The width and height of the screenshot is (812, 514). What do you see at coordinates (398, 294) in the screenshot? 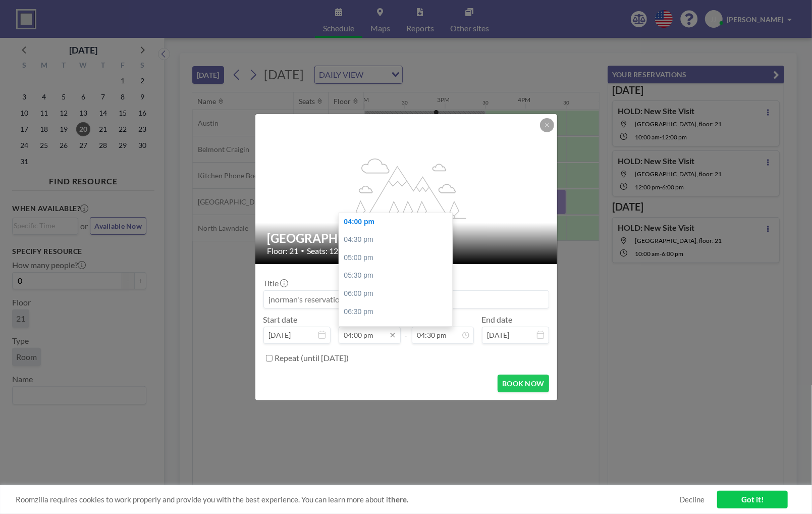
I see `div: 06:00 pm` at bounding box center [398, 294].